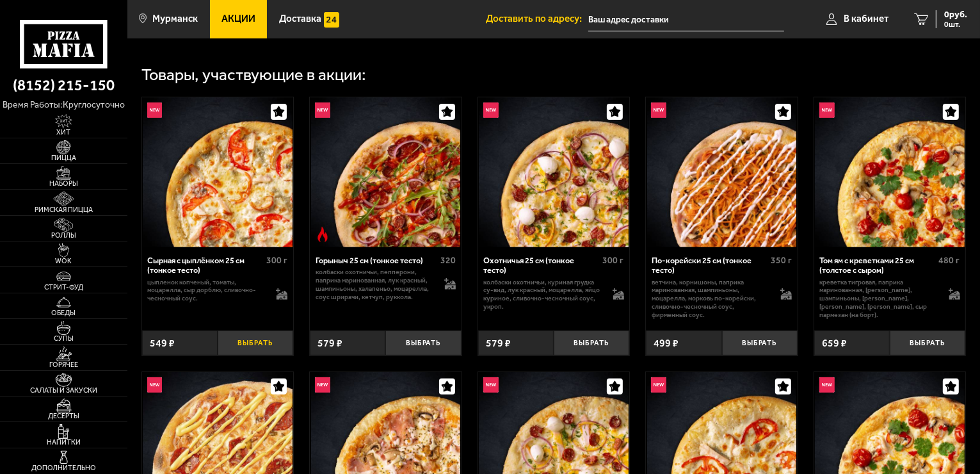 The image size is (980, 474). Describe the element at coordinates (686, 19) in the screenshot. I see `input: Ваш адрес доставки` at that location.